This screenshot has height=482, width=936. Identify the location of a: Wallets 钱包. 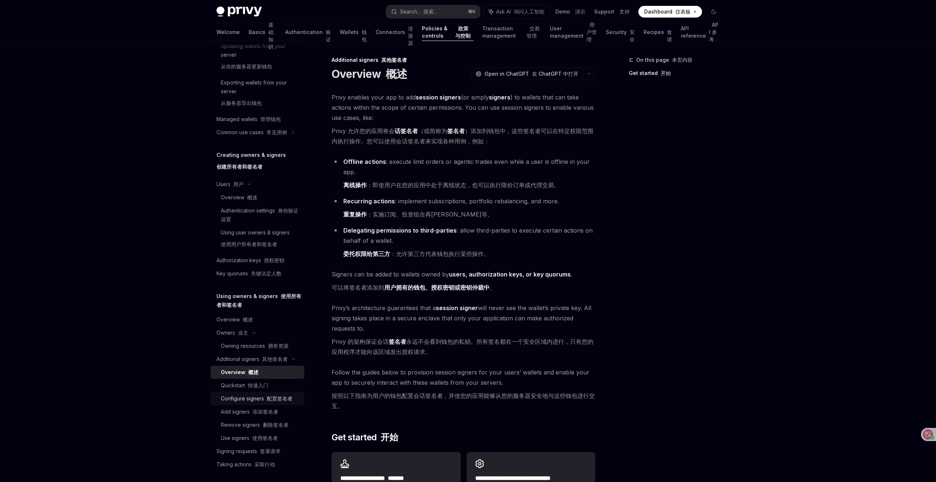
(353, 32).